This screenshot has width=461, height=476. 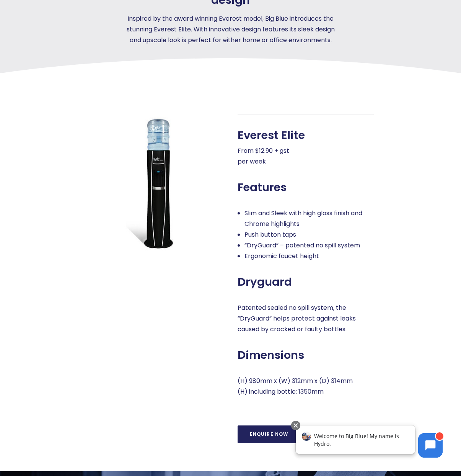 What do you see at coordinates (231, 30) in the screenshot?
I see `p: Inspired by the award winning Everest model, Big Blue introduces the stunning Everest Elite. With...` at bounding box center [231, 30].